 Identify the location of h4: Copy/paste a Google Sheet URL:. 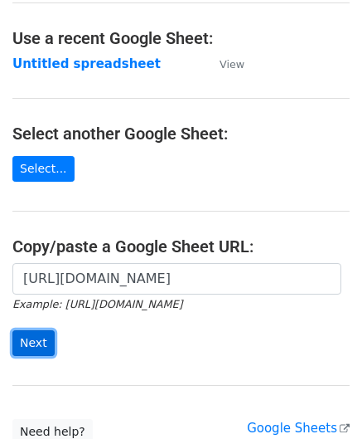
(181, 246).